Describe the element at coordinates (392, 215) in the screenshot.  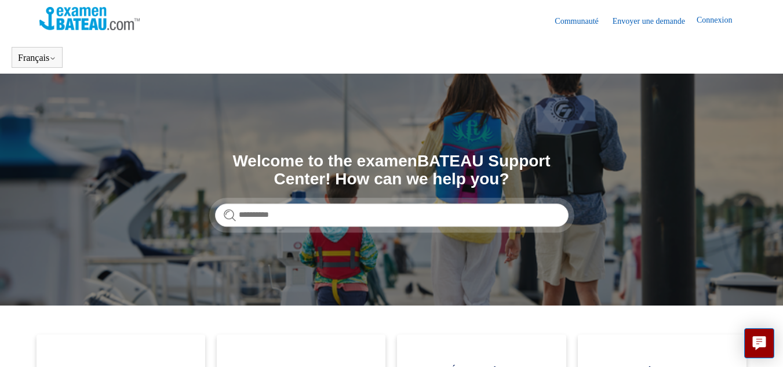
I see `input: Rechercher` at that location.